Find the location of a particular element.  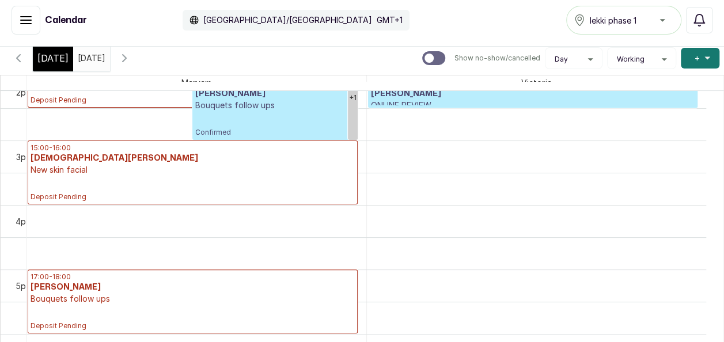

div: 5pm is located at coordinates (24, 286).